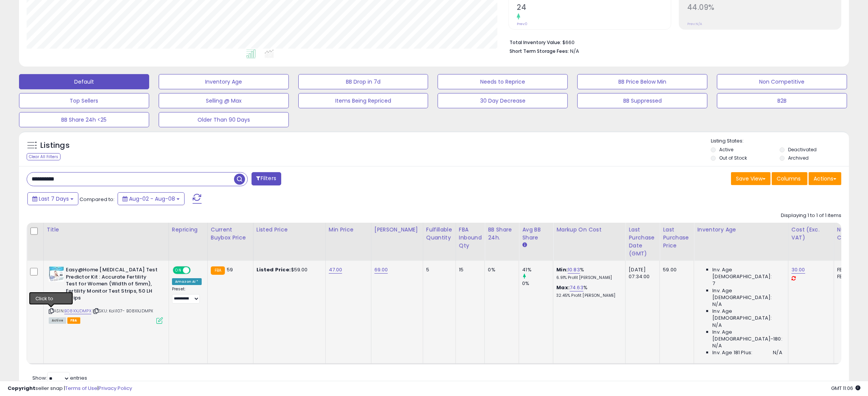  I want to click on span: | SKU: Koli107- B08XXJDMPX, so click(123, 311).